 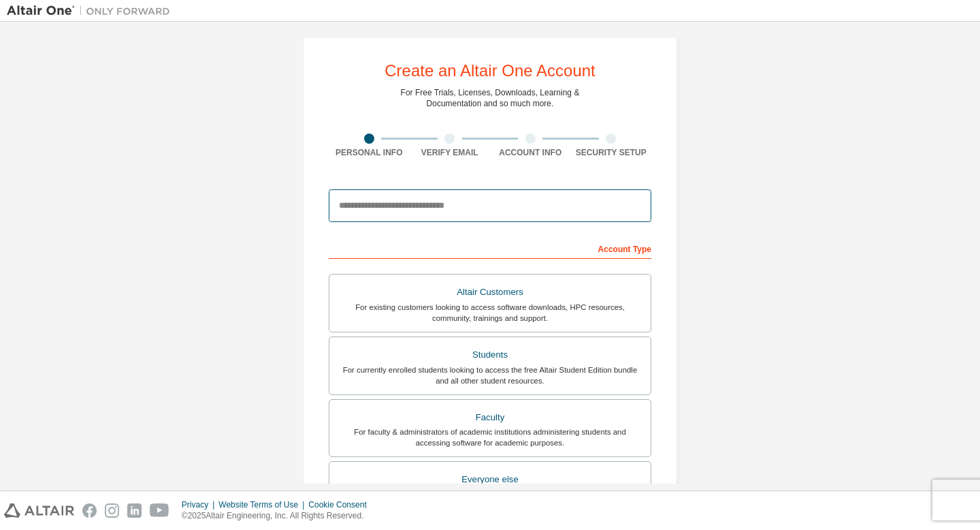 What do you see at coordinates (279, 515) in the screenshot?
I see `p: © 2025 Altair Engineering, Inc. All Rights Reserved.` at bounding box center [279, 515].